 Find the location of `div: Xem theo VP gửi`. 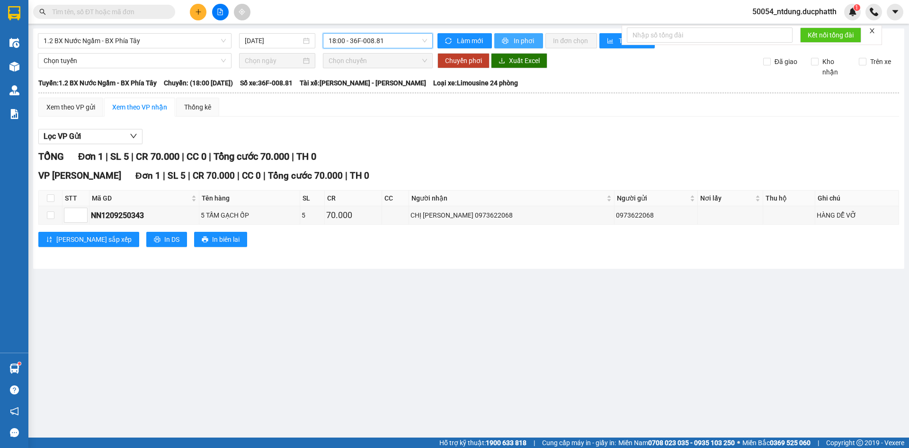

div: Xem theo VP gửi is located at coordinates (71, 107).